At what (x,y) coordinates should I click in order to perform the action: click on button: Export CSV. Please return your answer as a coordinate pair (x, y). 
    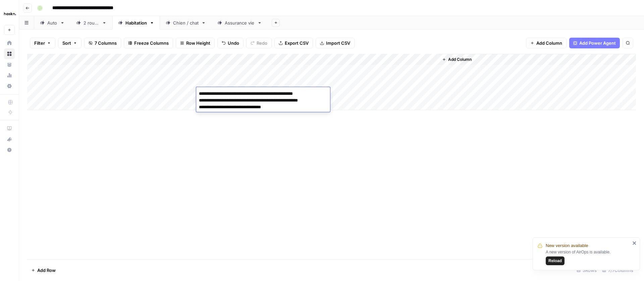
    Looking at the image, I should click on (293, 43).